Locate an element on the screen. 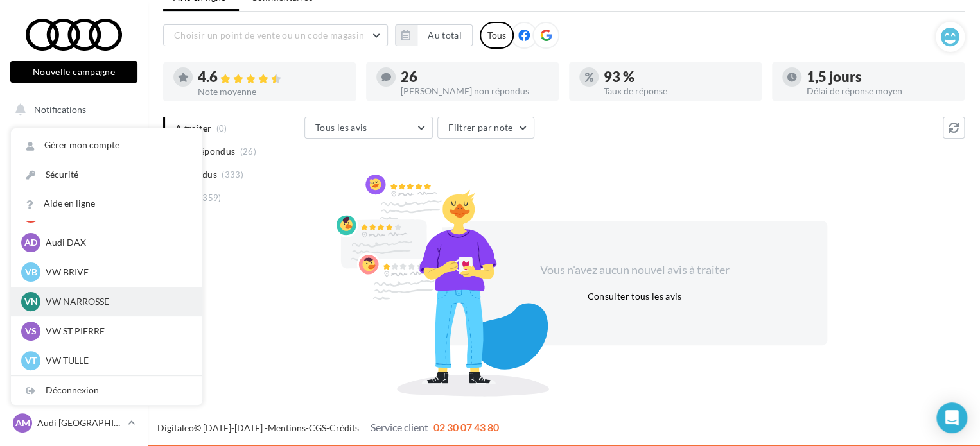 Image resolution: width=980 pixels, height=446 pixels. a: PLV et print personnalisable is located at coordinates (74, 307).